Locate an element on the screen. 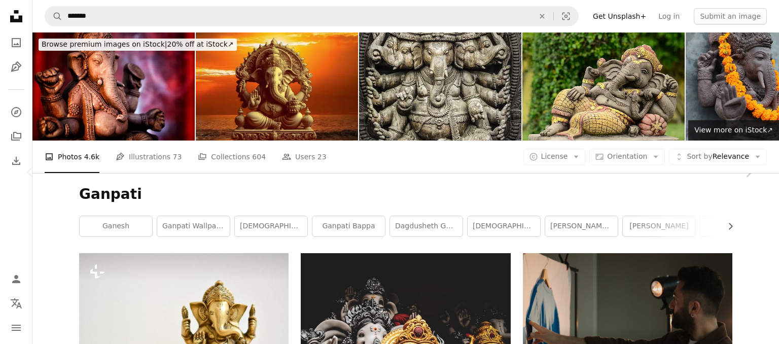 The image size is (779, 344). button: Submit an image is located at coordinates (731, 16).